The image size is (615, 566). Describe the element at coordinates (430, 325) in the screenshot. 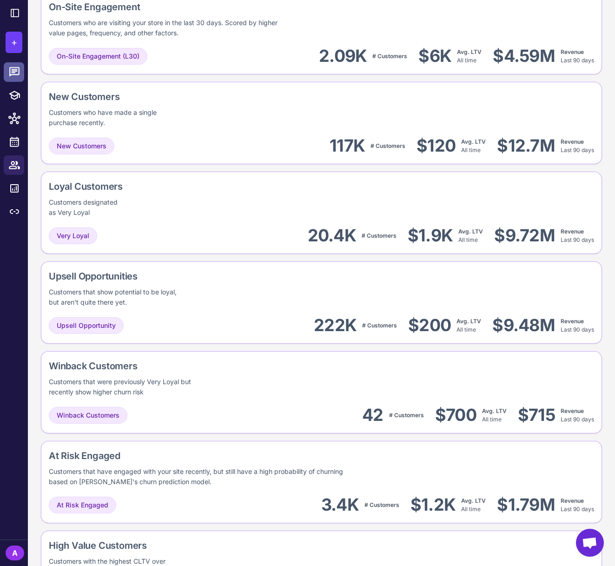

I see `div: $200` at that location.